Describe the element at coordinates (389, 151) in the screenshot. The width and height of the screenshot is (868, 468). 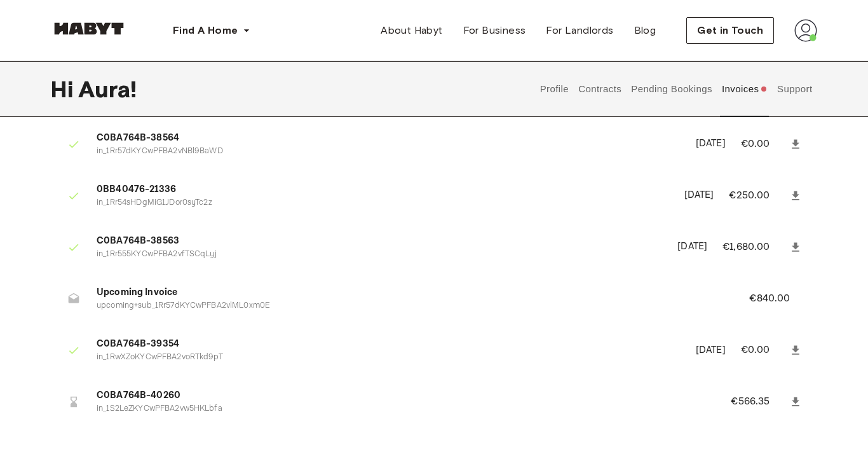
I see `p: in_1Rr57dKYCwPFBA2vNBl9BaWD` at that location.